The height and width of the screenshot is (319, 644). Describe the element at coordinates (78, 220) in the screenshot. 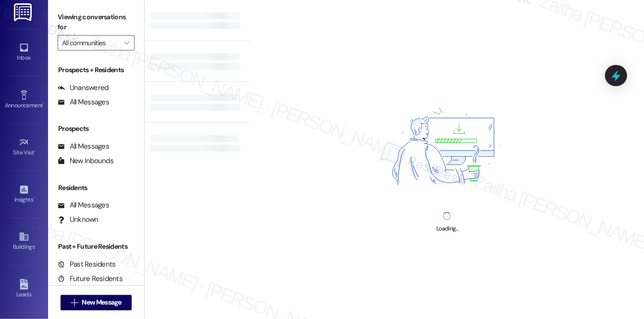

I see `div: Unknown` at that location.